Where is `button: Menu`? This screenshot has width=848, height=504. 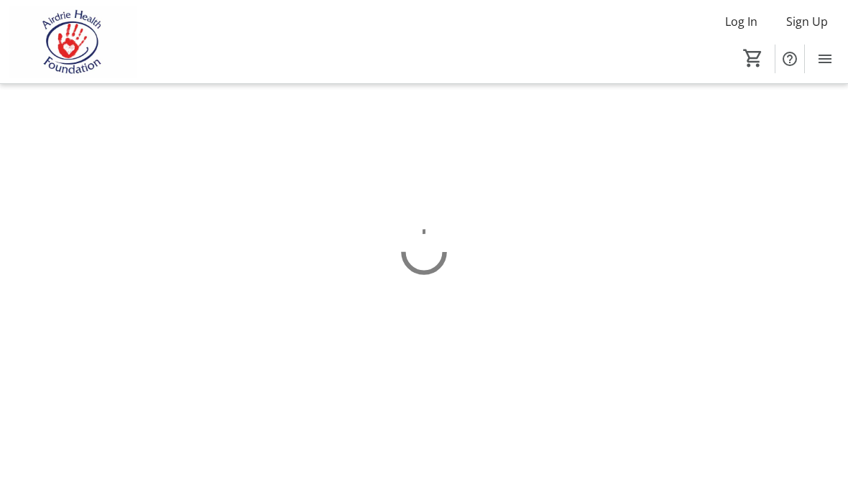 button: Menu is located at coordinates (826, 59).